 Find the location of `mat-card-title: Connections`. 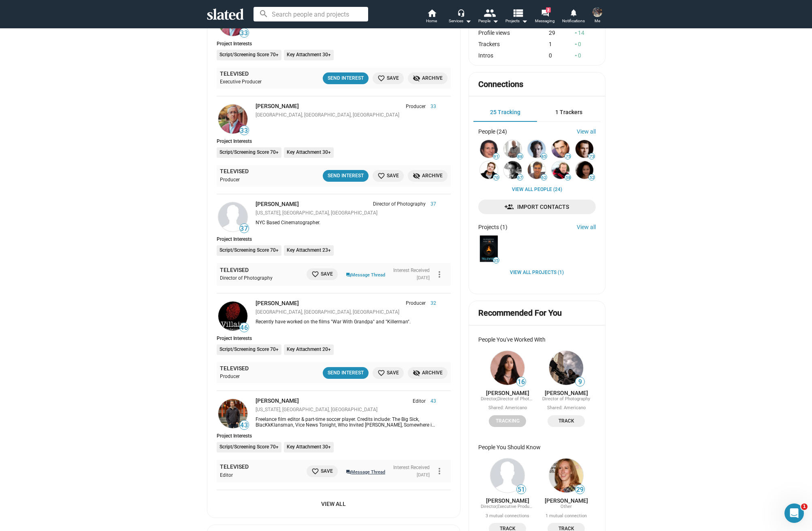

mat-card-title: Connections is located at coordinates (500, 84).